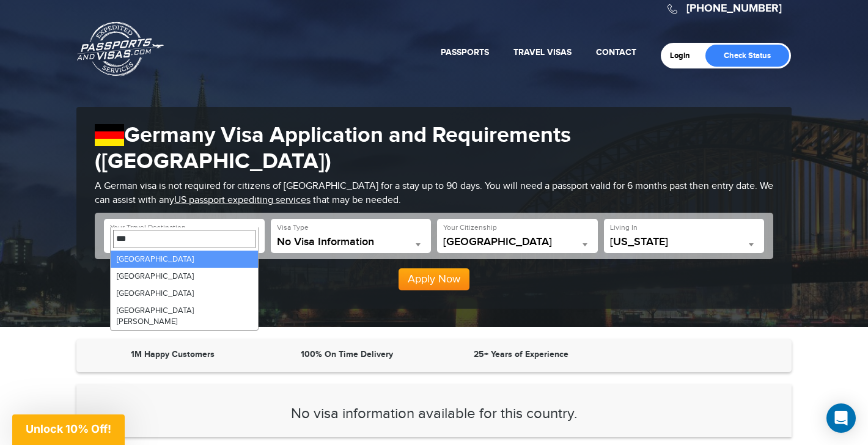 The image size is (868, 445). What do you see at coordinates (841, 418) in the screenshot?
I see `div: Open Intercom Messenger` at bounding box center [841, 418].